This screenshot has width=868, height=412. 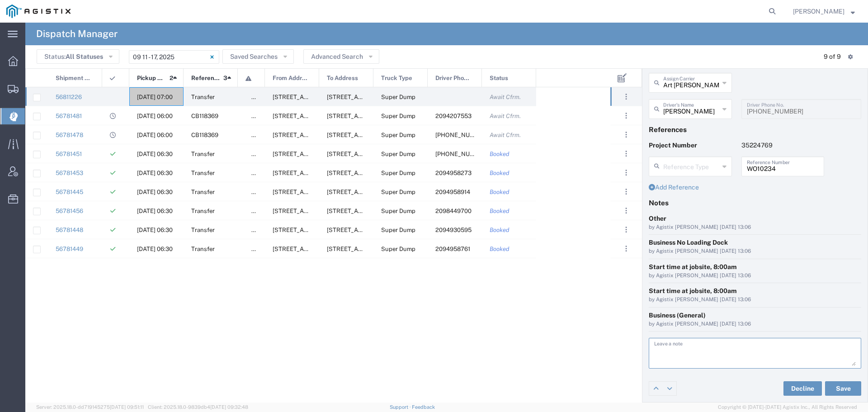 I want to click on a: Edit next row, so click(x=670, y=389).